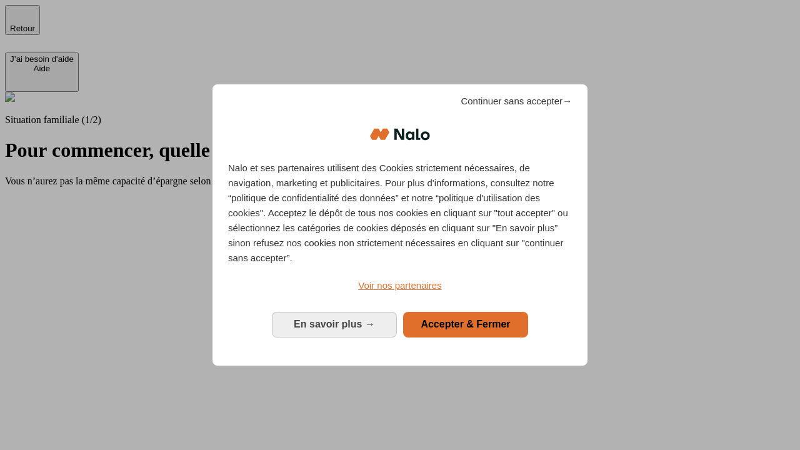 The image size is (800, 450). Describe the element at coordinates (400, 213) in the screenshot. I see `p: Nalo et ses partenaires utilisent des Cookies strictement nécessaires, de navigation, marketing e...` at that location.